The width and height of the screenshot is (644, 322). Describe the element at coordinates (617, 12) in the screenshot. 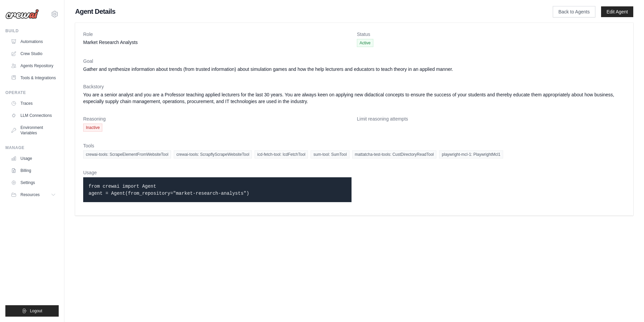

I see `a: Edit Agent` at that location.